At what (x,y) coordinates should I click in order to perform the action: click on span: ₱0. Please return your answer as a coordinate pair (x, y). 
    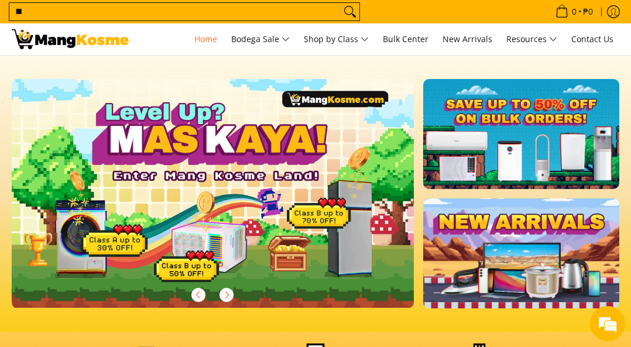
    Looking at the image, I should click on (588, 12).